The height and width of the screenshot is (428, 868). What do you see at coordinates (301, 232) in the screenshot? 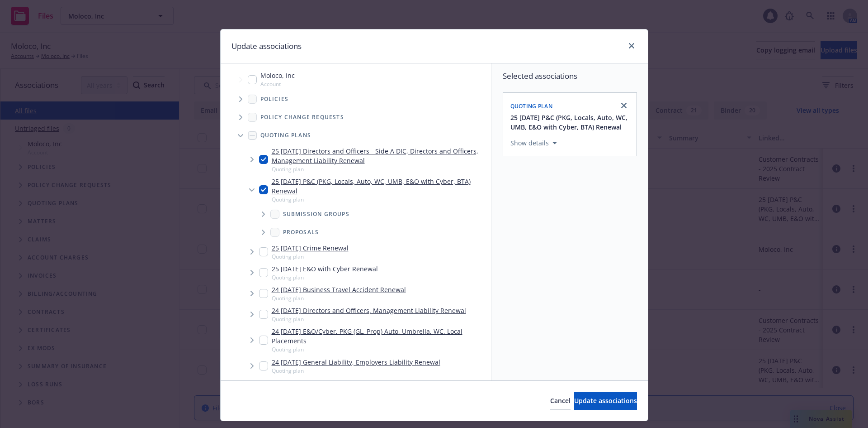
I see `span: Proposals` at bounding box center [301, 232].